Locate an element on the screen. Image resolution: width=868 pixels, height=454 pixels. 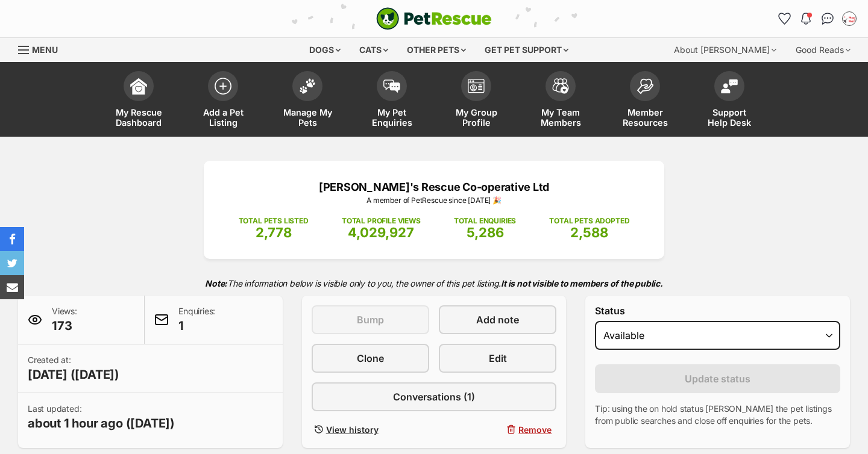
span: Conversations (1) is located at coordinates (434, 397).